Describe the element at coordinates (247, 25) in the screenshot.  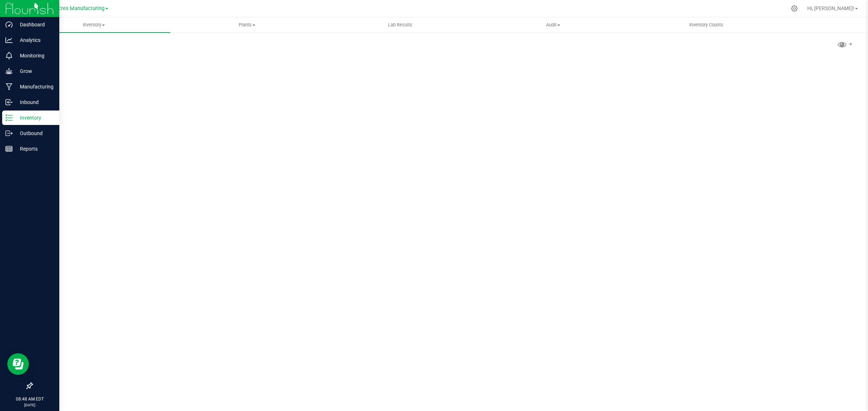
I see `span: Plants` at that location.